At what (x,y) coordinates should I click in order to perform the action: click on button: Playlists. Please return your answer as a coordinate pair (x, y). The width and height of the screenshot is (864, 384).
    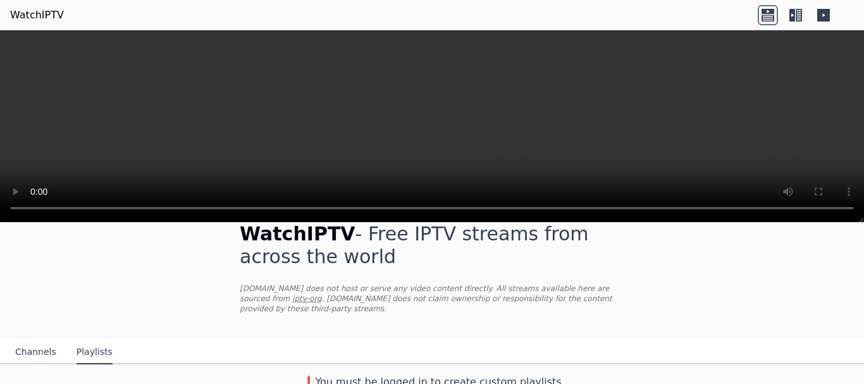
    Looking at the image, I should click on (94, 352).